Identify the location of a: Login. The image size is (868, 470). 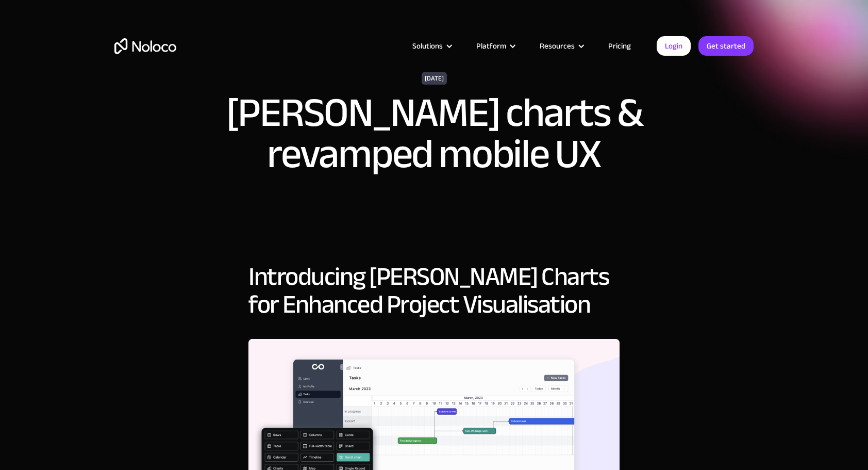
(674, 46).